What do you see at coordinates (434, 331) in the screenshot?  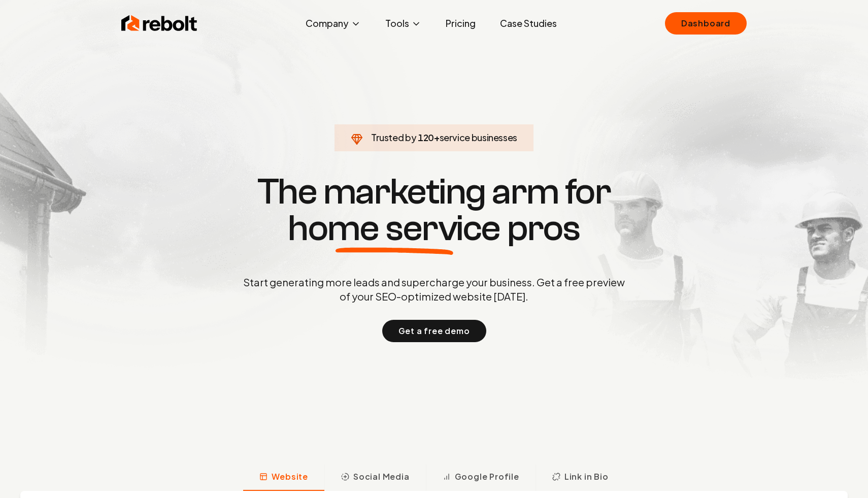 I see `button: Get a free demo` at bounding box center [434, 331].